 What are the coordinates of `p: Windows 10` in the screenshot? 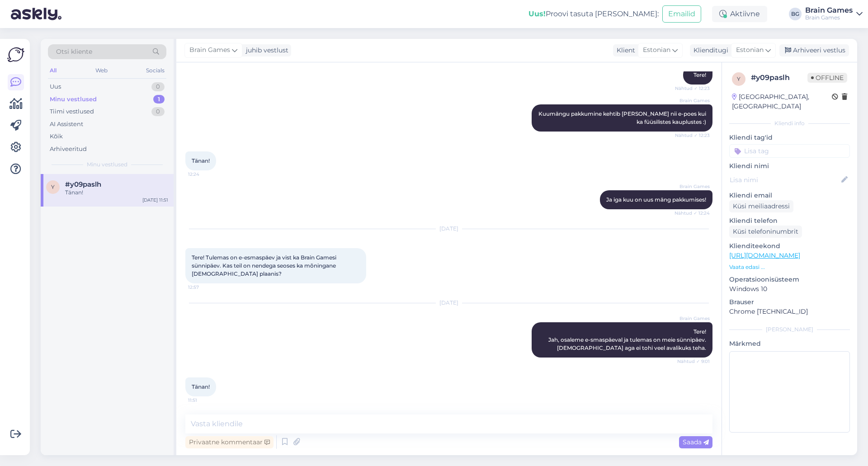 It's located at (789, 288).